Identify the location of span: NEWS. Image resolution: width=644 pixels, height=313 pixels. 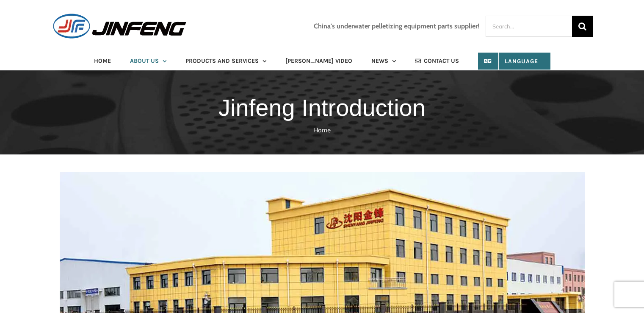
(380, 61).